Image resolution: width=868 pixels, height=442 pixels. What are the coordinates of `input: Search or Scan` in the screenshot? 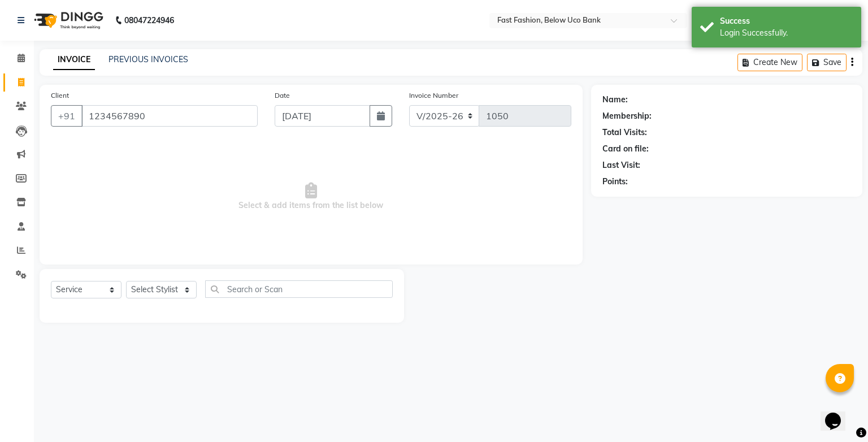 It's located at (299, 289).